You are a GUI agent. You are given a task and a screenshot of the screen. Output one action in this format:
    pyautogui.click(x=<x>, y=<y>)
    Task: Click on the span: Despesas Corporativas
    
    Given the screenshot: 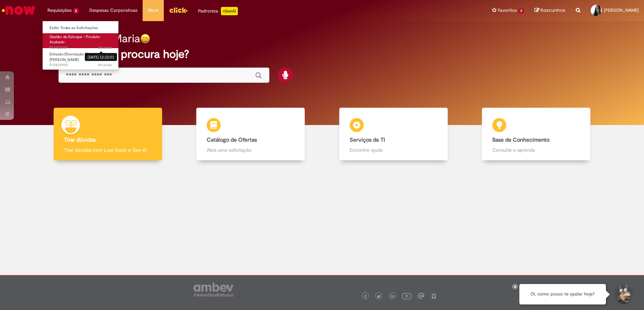 What is the action you would take?
    pyautogui.click(x=113, y=10)
    